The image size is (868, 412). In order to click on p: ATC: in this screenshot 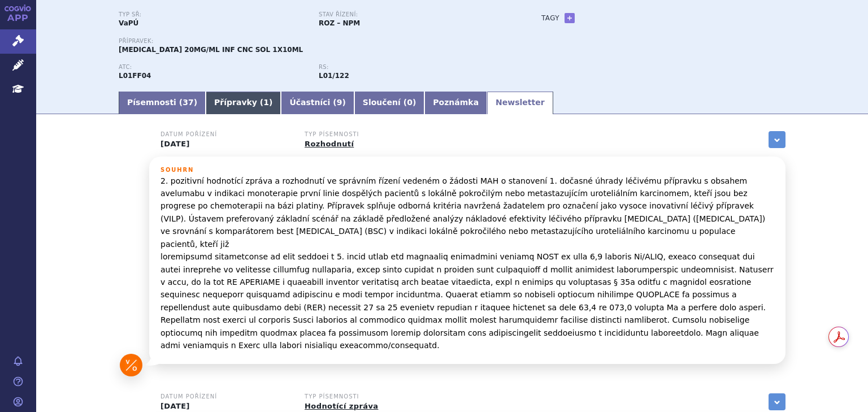, I will do `click(213, 67)`.